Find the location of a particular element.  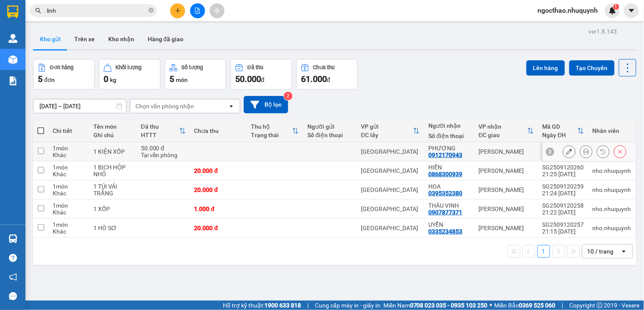

div: 1.000 đ is located at coordinates (218, 209).